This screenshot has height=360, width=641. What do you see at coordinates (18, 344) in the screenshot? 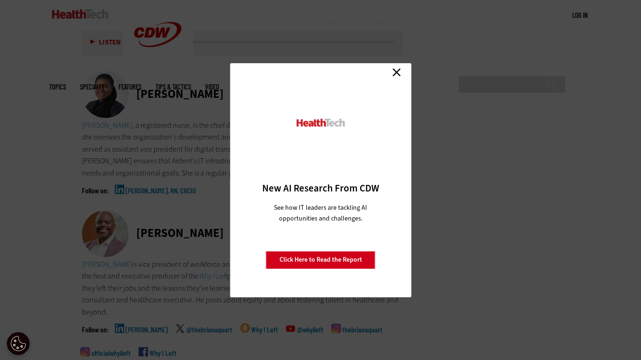
I see `div: Cookie Settings` at bounding box center [18, 344].